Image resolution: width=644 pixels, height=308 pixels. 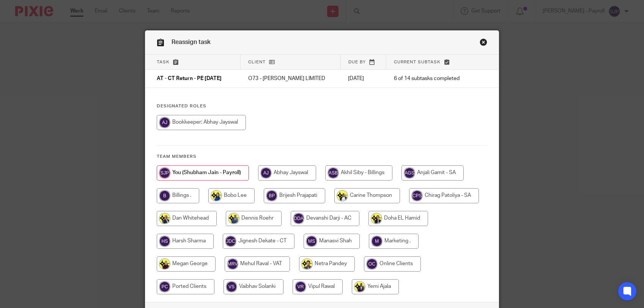 What do you see at coordinates (257, 61) in the screenshot?
I see `span: Client` at bounding box center [257, 61].